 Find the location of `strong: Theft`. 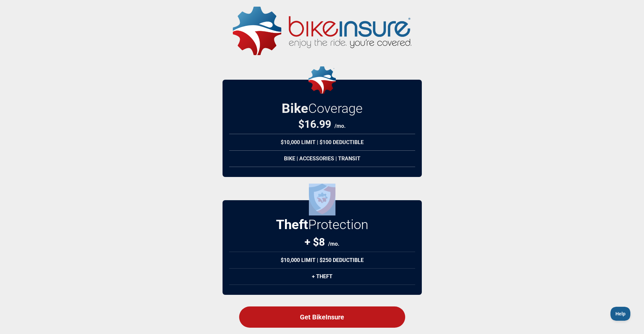

strong: Theft is located at coordinates (292, 225).